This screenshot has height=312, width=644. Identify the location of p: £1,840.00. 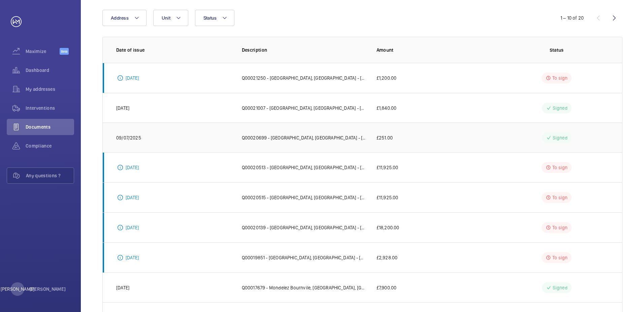
(387, 108).